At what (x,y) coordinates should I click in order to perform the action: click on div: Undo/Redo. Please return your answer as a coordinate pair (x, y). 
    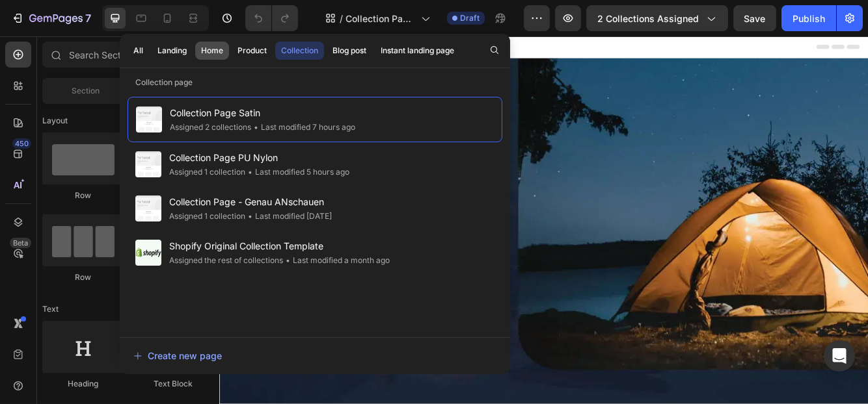
    Looking at the image, I should click on (271, 18).